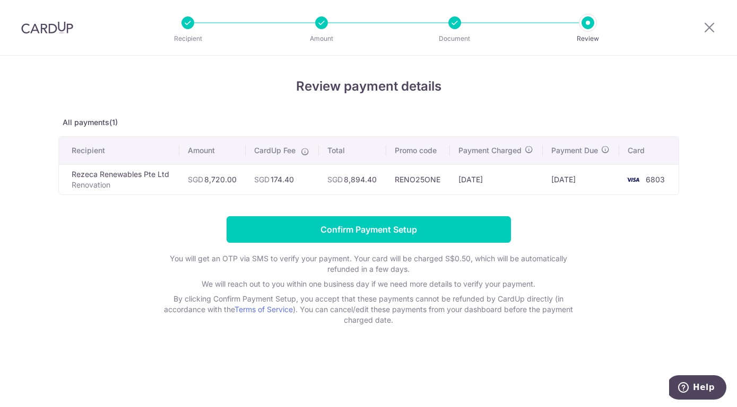 Image resolution: width=737 pixels, height=407 pixels. Describe the element at coordinates (655, 179) in the screenshot. I see `span: 6803` at that location.